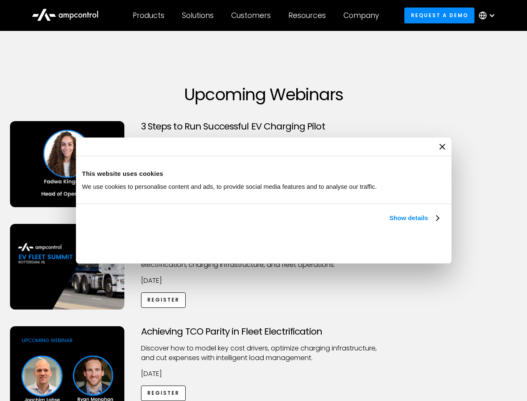  I want to click on p: Discover how to model key cost drivers, optimize charging infrastructure, and cut expenses with i..., so click(264, 353).